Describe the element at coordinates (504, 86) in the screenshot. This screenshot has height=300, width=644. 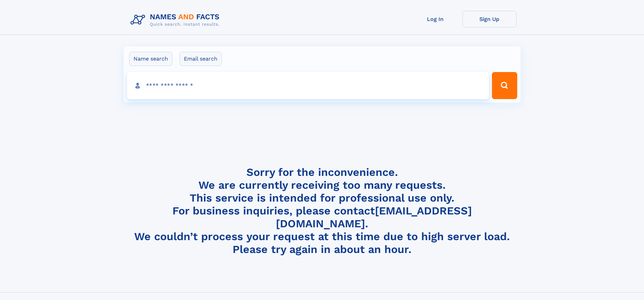
I see `button: Search Button` at that location.